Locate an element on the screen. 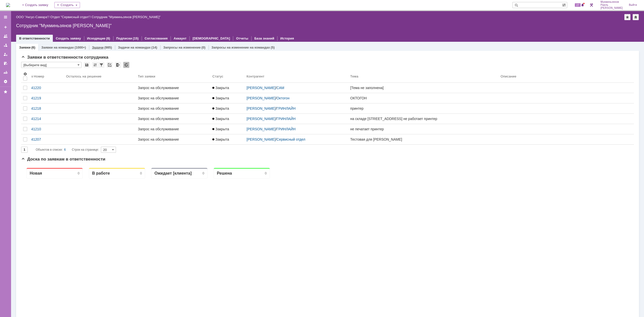 The image size is (644, 317). a: В ответственности is located at coordinates (35, 38).